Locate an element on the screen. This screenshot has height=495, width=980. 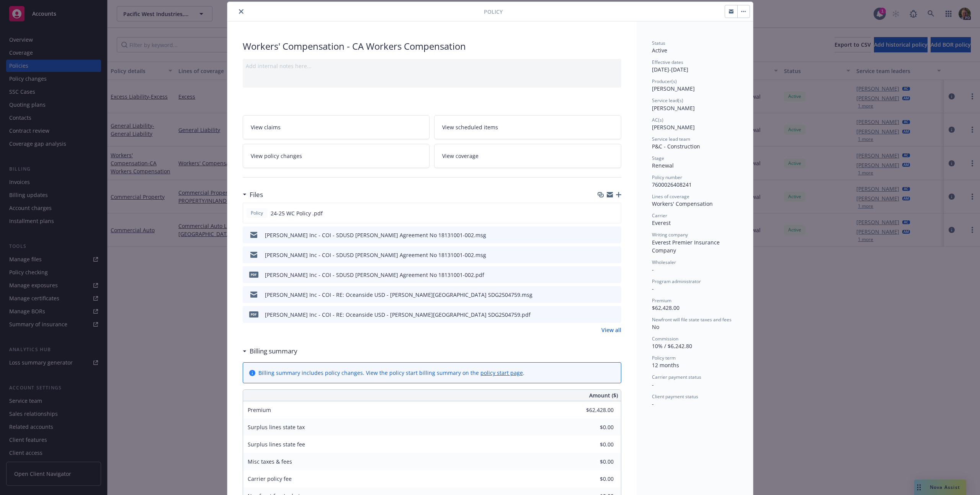
span: AC(s) is located at coordinates (657, 119).